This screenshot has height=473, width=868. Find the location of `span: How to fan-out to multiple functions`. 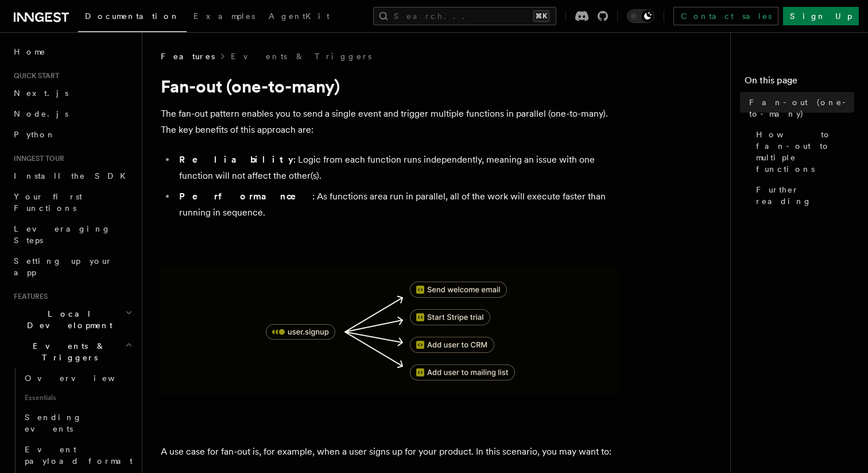

span: How to fan-out to multiple functions is located at coordinates (805, 151).